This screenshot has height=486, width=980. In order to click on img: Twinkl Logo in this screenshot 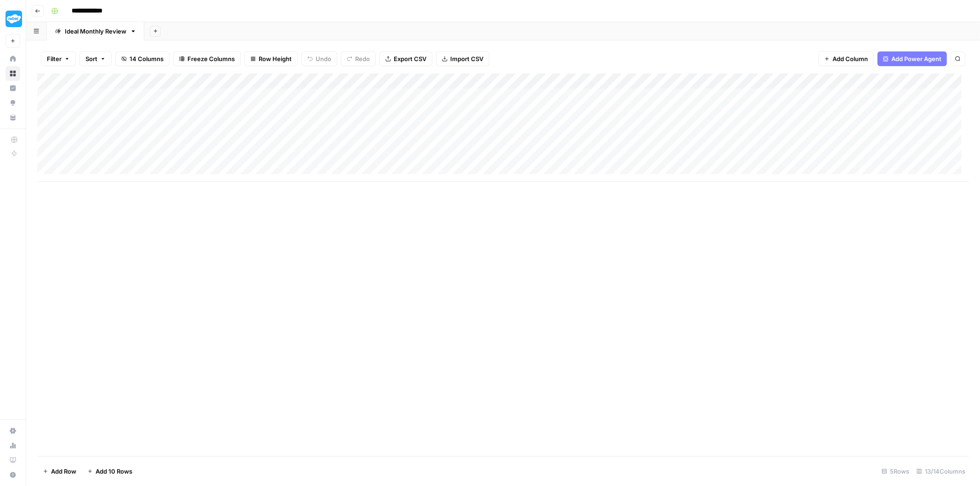, I will do `click(13, 19)`.